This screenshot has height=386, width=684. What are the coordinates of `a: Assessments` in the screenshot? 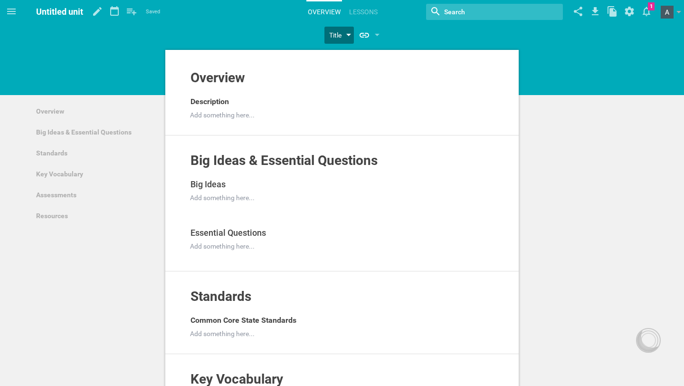 It's located at (95, 195).